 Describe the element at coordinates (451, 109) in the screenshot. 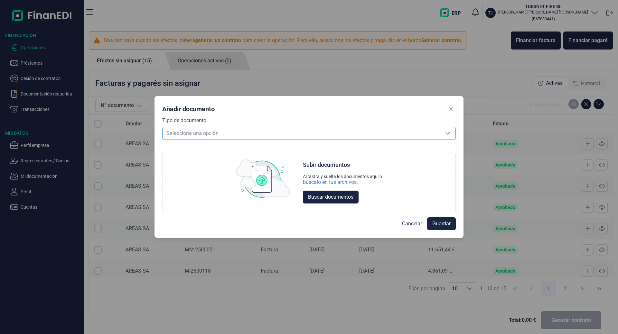

I see `button: Close` at that location.